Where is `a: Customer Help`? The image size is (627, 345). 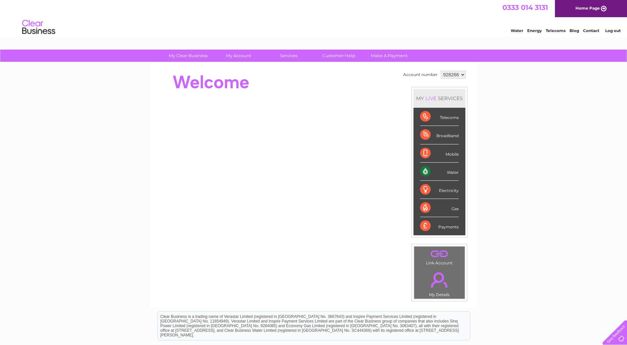 a: Customer Help is located at coordinates (339, 56).